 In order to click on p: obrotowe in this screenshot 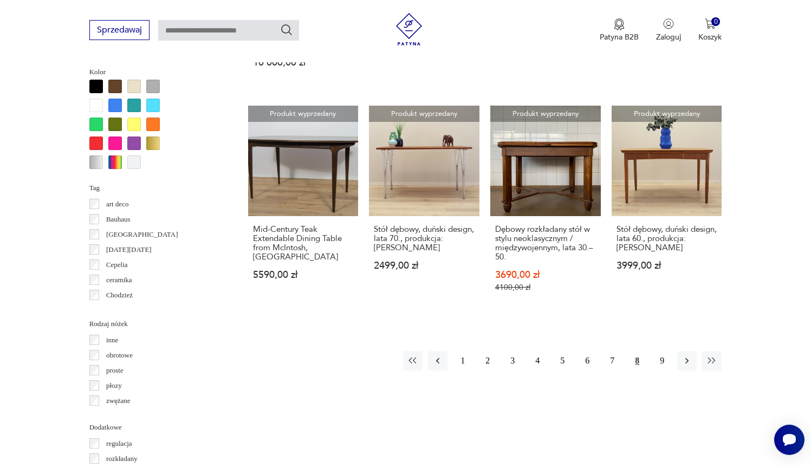, I will do `click(119, 355)`.